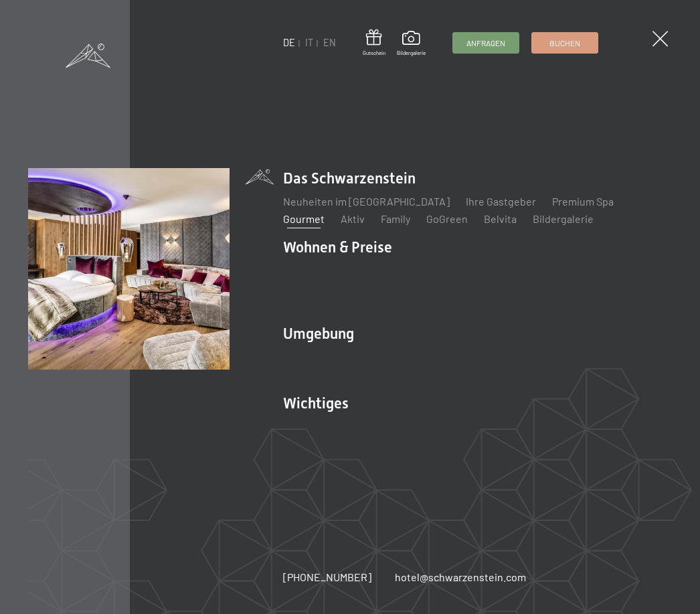  What do you see at coordinates (353, 219) in the screenshot?
I see `a: Aktiv` at bounding box center [353, 219].